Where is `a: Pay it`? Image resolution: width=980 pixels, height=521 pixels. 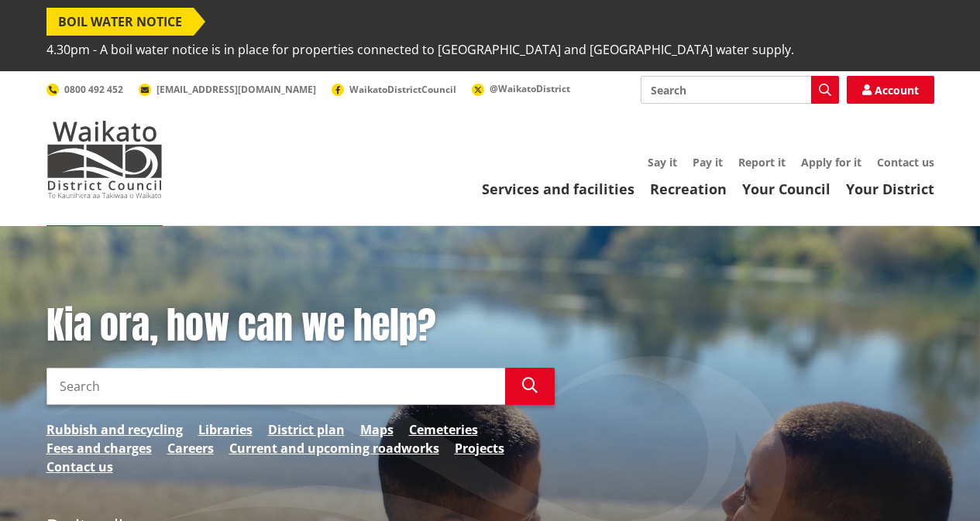 a: Pay it is located at coordinates (707, 162).